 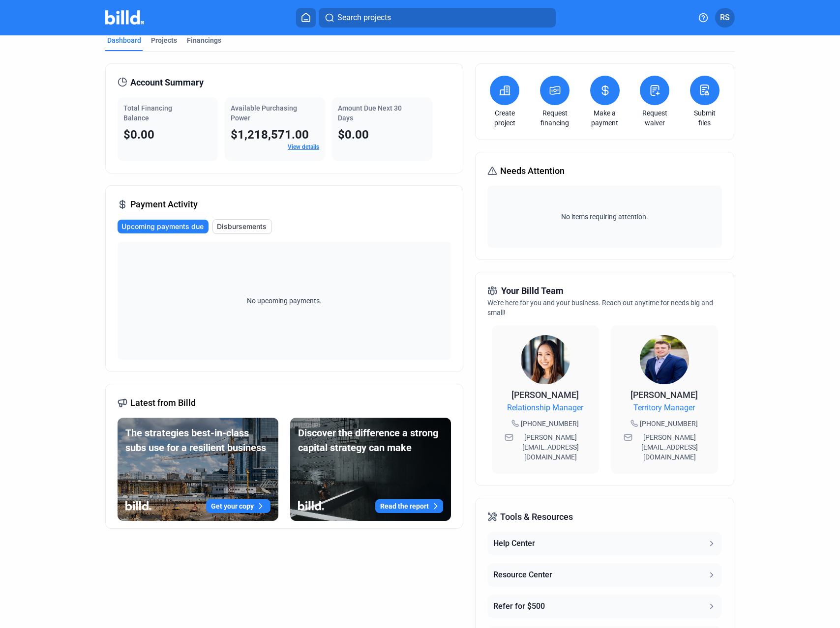 What do you see at coordinates (504, 118) in the screenshot?
I see `a: Create project` at bounding box center [504, 118].